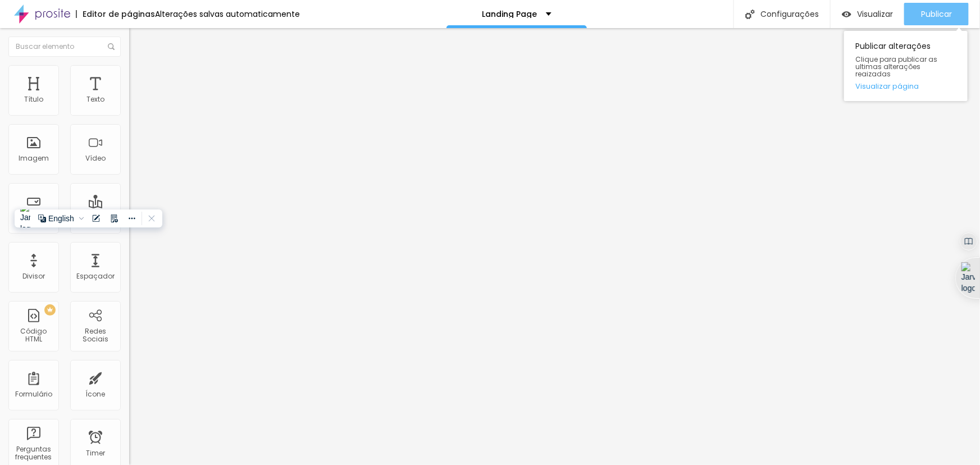 The height and width of the screenshot is (465, 980). Describe the element at coordinates (34, 158) in the screenshot. I see `div: Imagem` at that location.